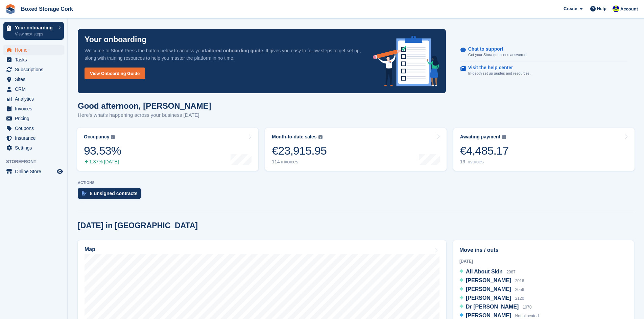 The image size is (644, 319). What do you see at coordinates (485, 162) in the screenshot?
I see `div: 19 invoices` at bounding box center [485, 162].